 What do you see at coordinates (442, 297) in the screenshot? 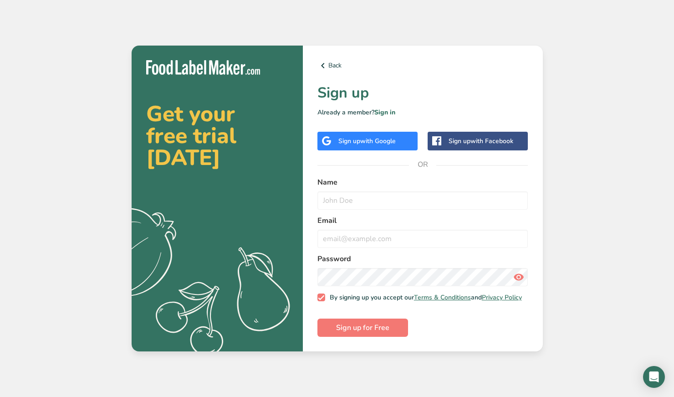
I see `a: Terms & Conditions` at bounding box center [442, 297].